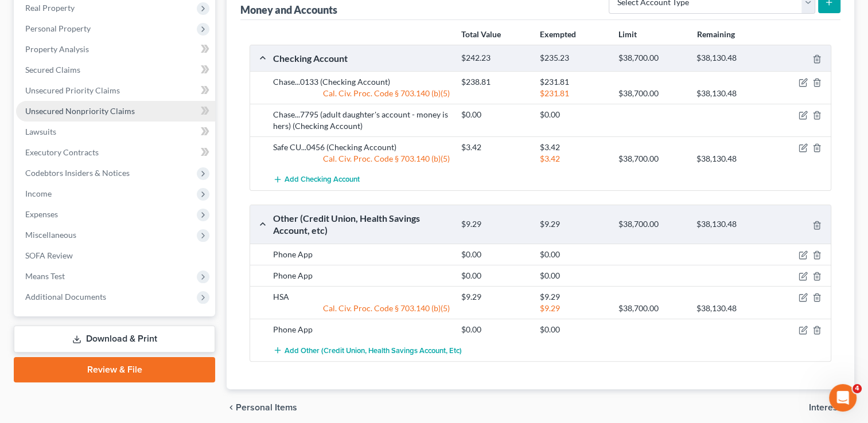 Image resolution: width=868 pixels, height=423 pixels. I want to click on a: Unsecured Priority Claims, so click(115, 91).